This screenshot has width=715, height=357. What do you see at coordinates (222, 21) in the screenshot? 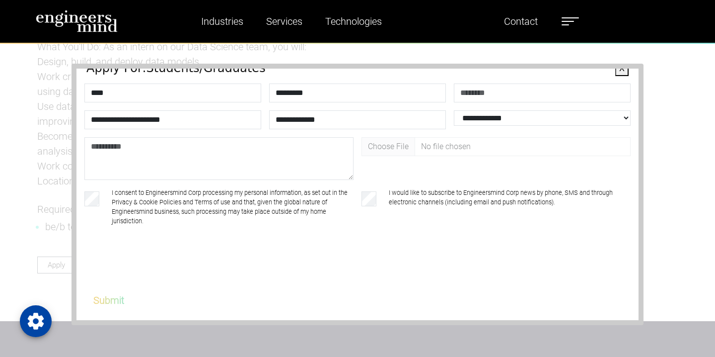
I see `a: Industries` at bounding box center [222, 21].